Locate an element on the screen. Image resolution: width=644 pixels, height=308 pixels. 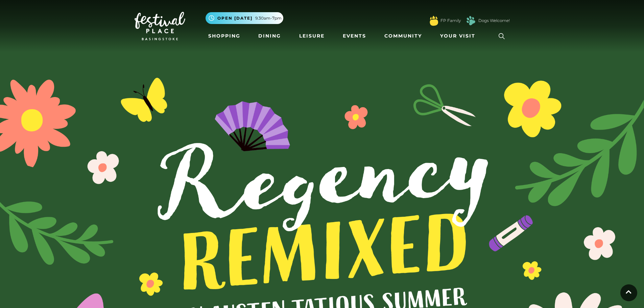
a: Community is located at coordinates (403, 35).